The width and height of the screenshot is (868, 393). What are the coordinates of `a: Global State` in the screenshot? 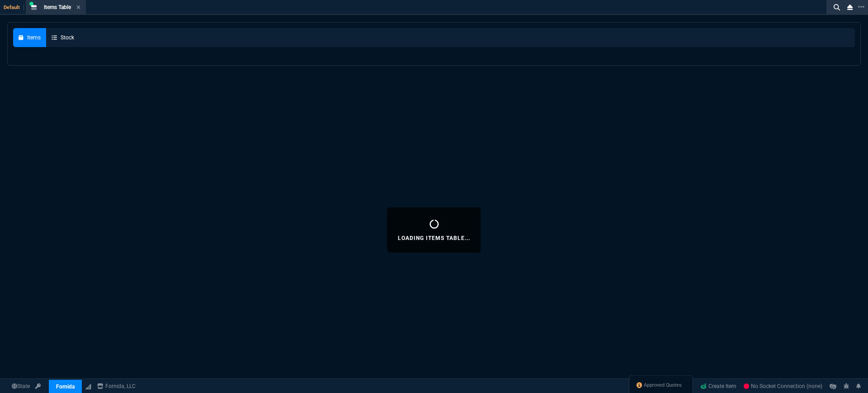 It's located at (21, 386).